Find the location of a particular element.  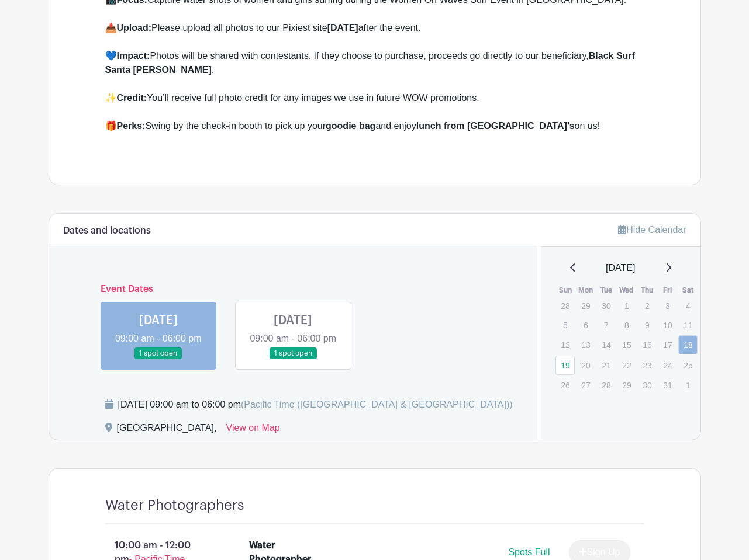

p: 17 is located at coordinates (667, 344).